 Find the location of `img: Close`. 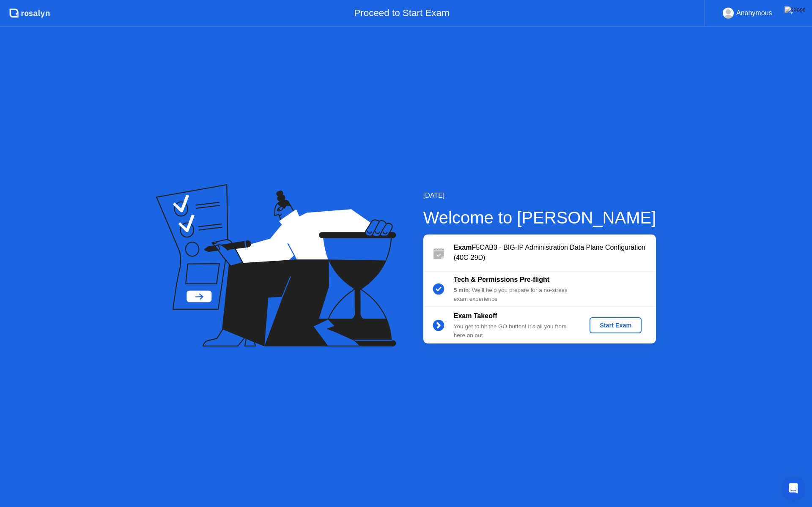

img: Close is located at coordinates (795, 10).